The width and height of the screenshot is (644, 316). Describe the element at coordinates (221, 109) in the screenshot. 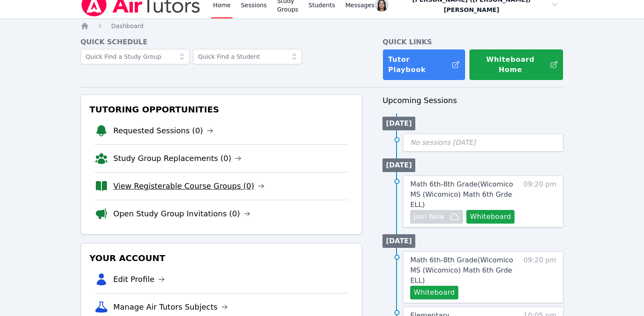

I see `h3: Tutoring Opportunities` at that location.